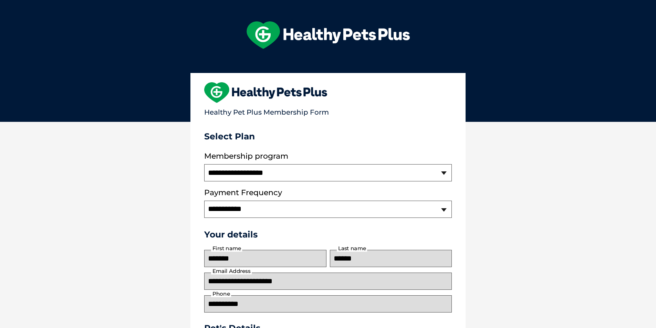 The height and width of the screenshot is (328, 656). Describe the element at coordinates (231, 271) in the screenshot. I see `label: Email Address` at that location.